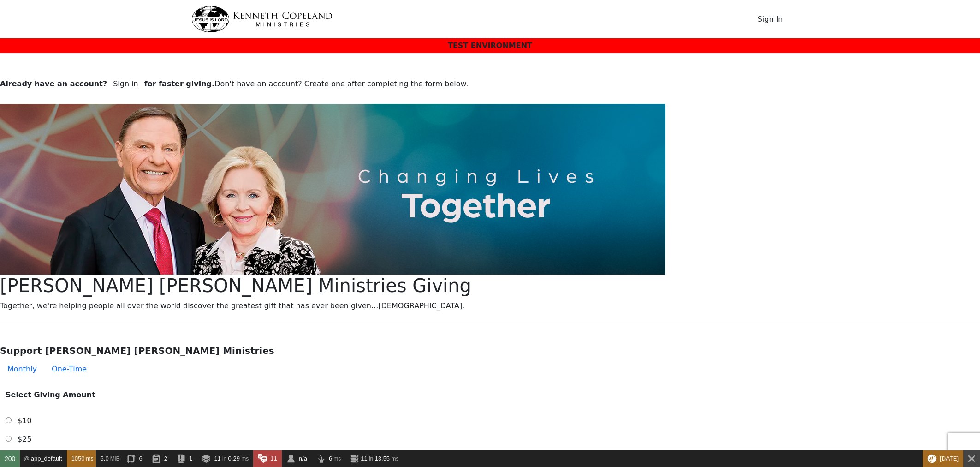  Describe the element at coordinates (329, 458) in the screenshot. I see `a: 6 ms` at that location.